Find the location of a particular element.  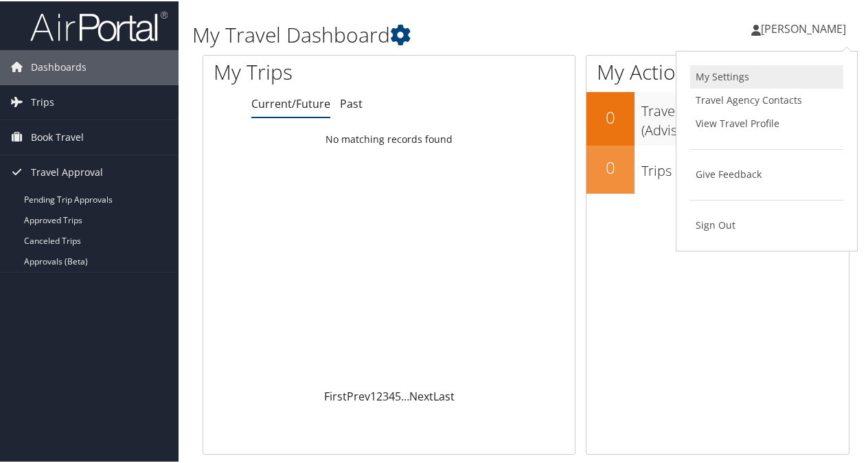

a: View Travel Profile is located at coordinates (767, 122).